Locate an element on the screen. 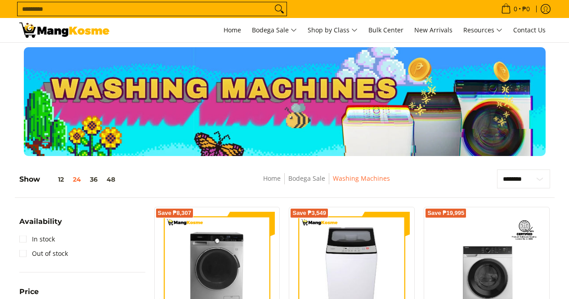 The height and width of the screenshot is (299, 569). a: Contact Us is located at coordinates (529, 30).